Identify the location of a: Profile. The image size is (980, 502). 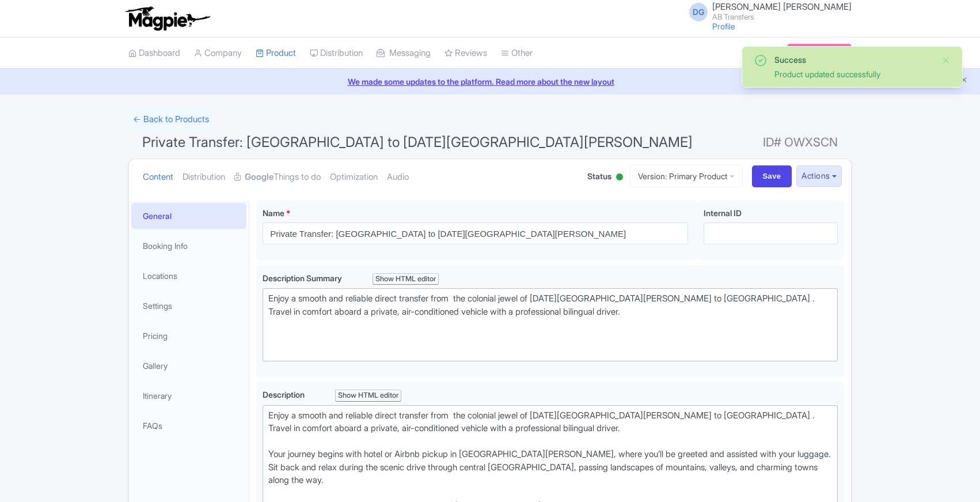
(724, 26).